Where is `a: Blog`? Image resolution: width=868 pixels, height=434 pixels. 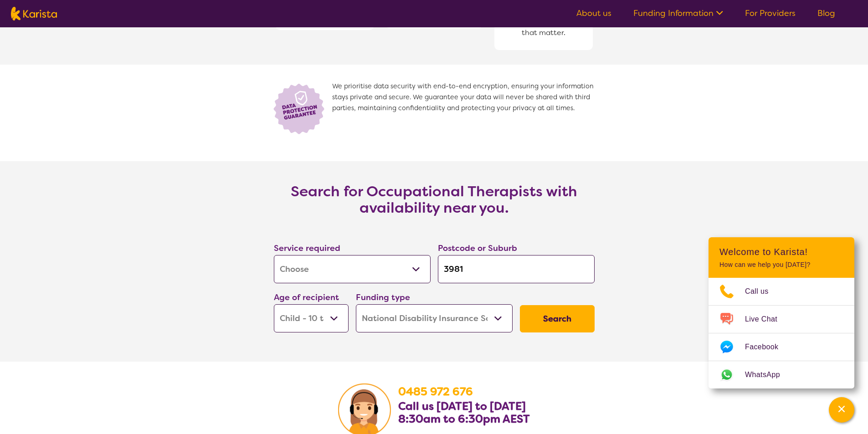
a: Blog is located at coordinates (827, 13).